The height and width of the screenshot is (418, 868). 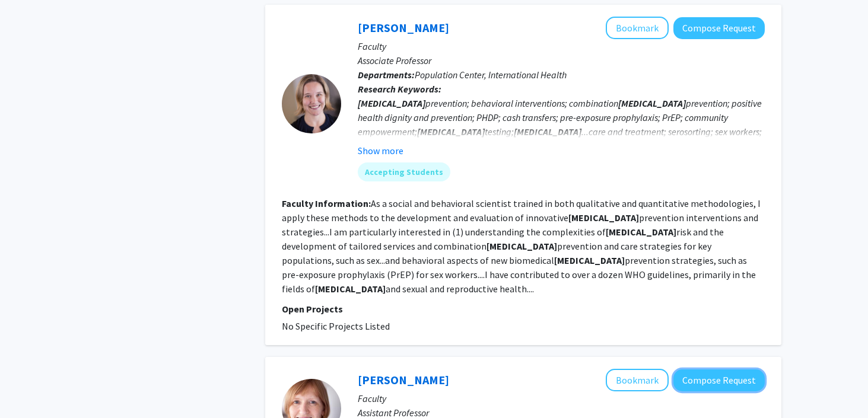 What do you see at coordinates (561, 132) in the screenshot?
I see `div: prevention; behavioral interventions; combination prevention; positive health dignity and prevent...` at bounding box center [561, 132].